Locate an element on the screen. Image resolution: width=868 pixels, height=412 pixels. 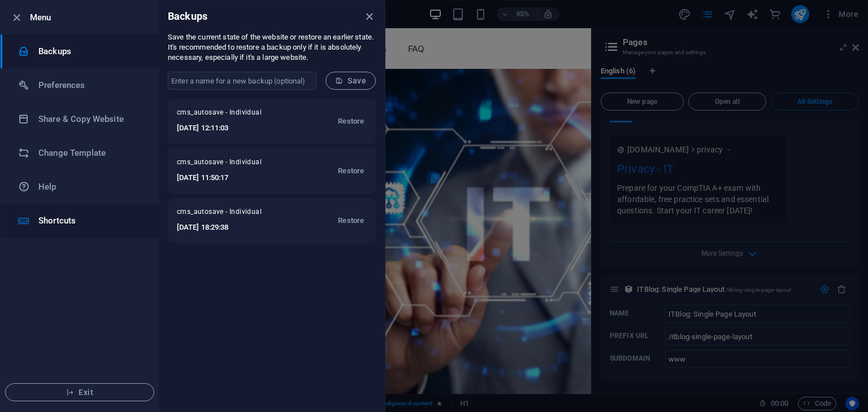
h6: Preferences is located at coordinates (90, 85).